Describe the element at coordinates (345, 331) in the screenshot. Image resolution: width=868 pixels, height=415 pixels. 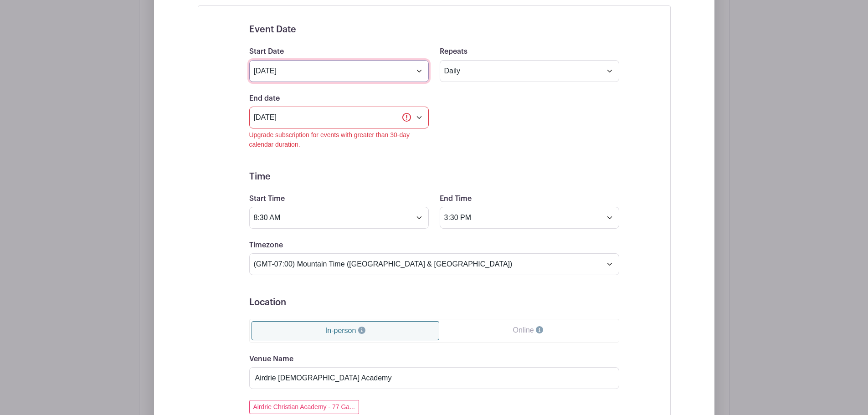
I see `a: In-person` at that location.